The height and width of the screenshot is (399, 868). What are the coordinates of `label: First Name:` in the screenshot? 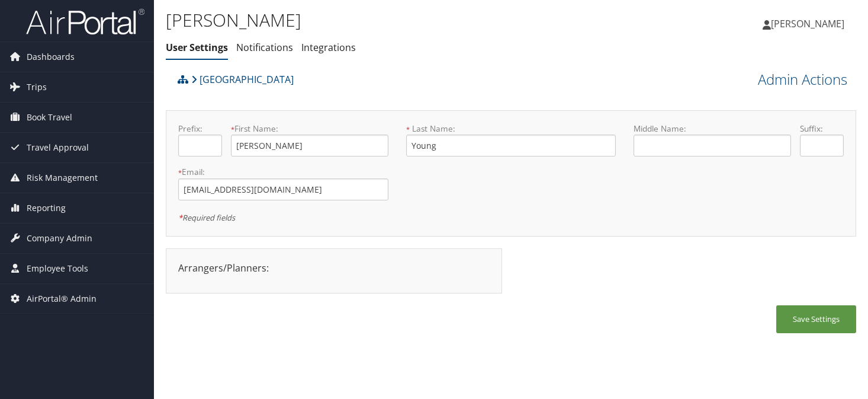 It's located at (309, 129).